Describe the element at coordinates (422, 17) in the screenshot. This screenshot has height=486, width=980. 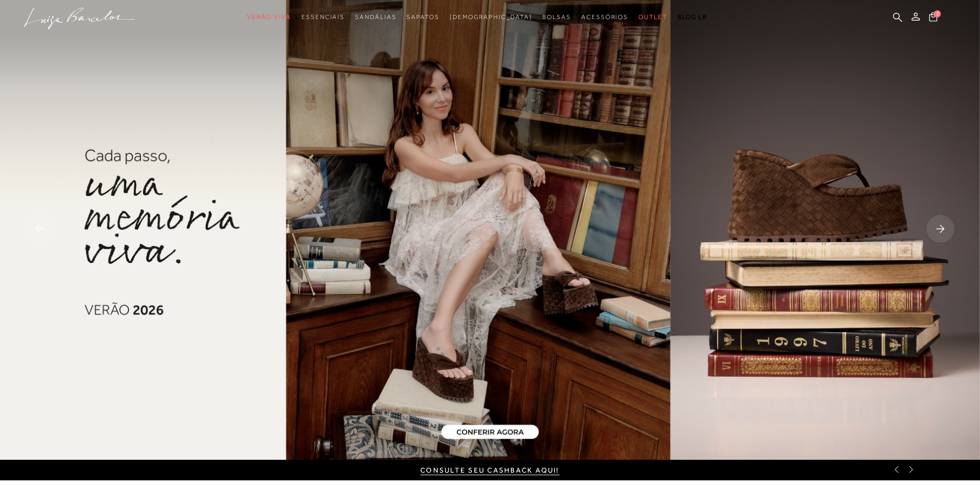
I see `span: Sapatos` at that location.